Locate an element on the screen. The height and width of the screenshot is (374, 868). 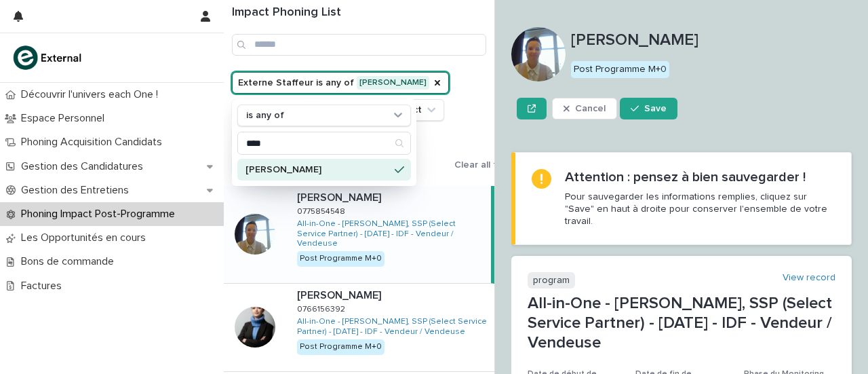
p: Bons de commande is located at coordinates (70, 261).